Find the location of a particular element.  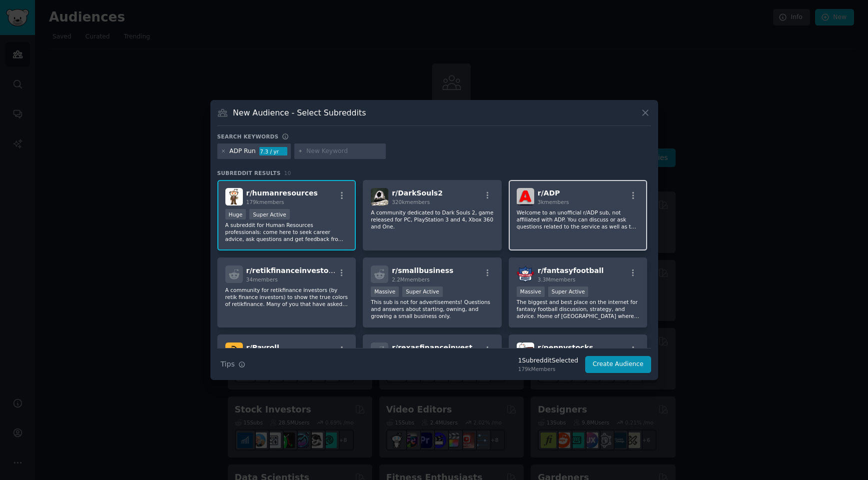

img: ADP is located at coordinates (525, 197).